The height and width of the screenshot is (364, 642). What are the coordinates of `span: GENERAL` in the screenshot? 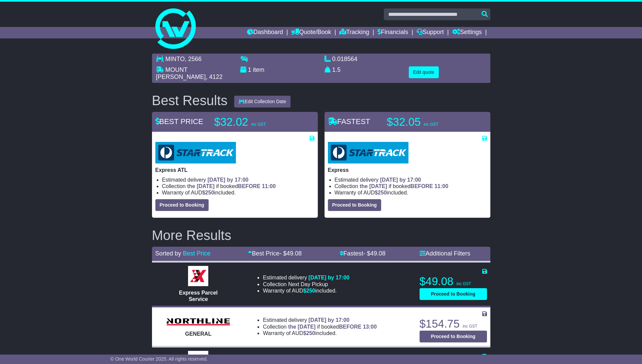 It's located at (198, 334).